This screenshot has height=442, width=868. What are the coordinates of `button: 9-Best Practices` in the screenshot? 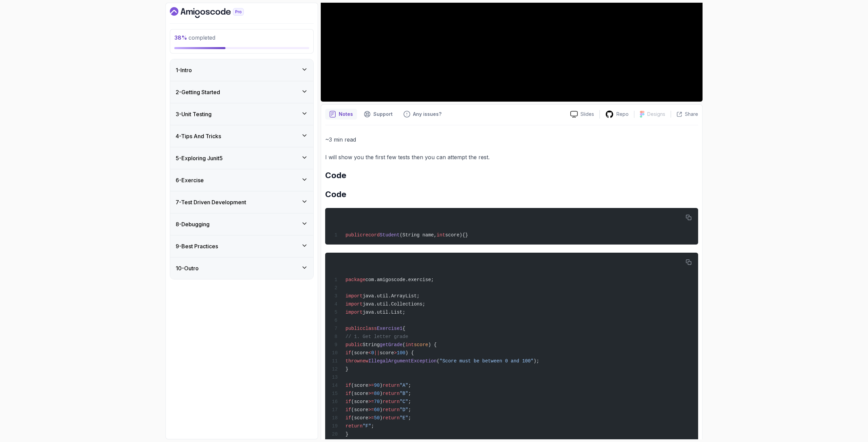 It's located at (242, 246).